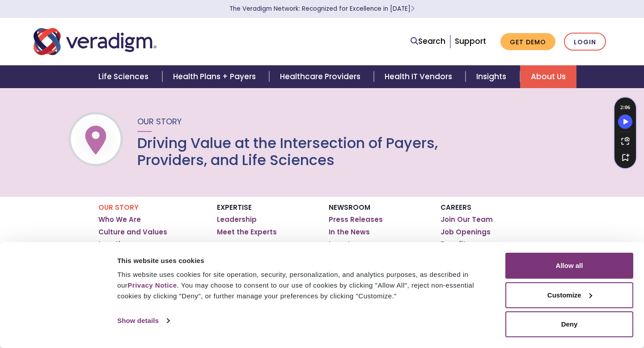 The width and height of the screenshot is (644, 348). I want to click on div: This website uses cookies, so click(306, 260).